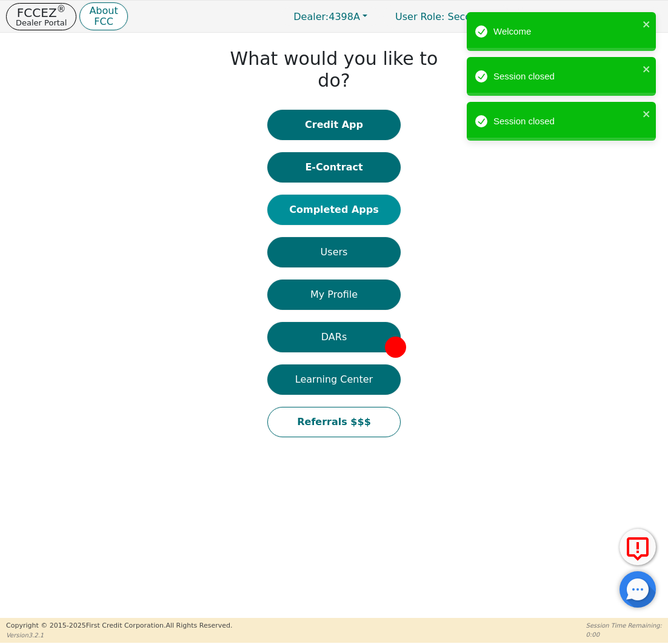 The height and width of the screenshot is (644, 668). I want to click on span: All Rights Reserved., so click(199, 625).